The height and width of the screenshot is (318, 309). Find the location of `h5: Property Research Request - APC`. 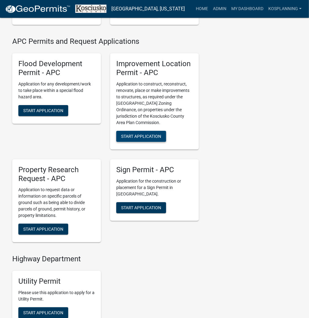

h5: Property Research Request - APC is located at coordinates (57, 174).